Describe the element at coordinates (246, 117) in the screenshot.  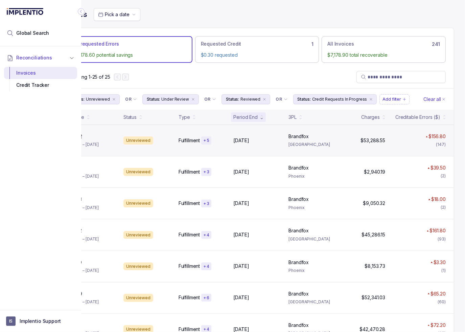
I see `div: Period End` at that location.